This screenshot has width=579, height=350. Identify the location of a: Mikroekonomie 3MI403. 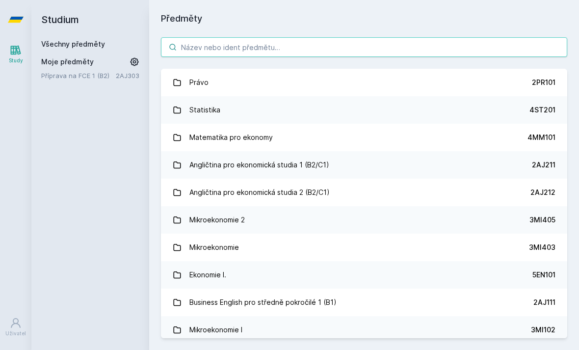
(364, 247).